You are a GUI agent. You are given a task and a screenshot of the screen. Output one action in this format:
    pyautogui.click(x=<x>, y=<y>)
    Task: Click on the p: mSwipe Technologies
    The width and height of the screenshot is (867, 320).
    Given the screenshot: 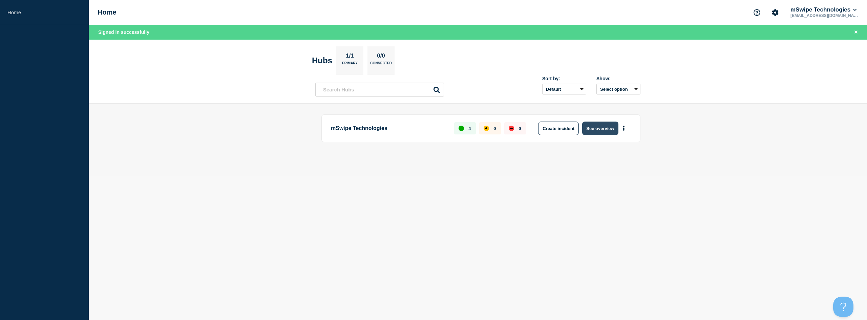 What is the action you would take?
    pyautogui.click(x=388, y=128)
    